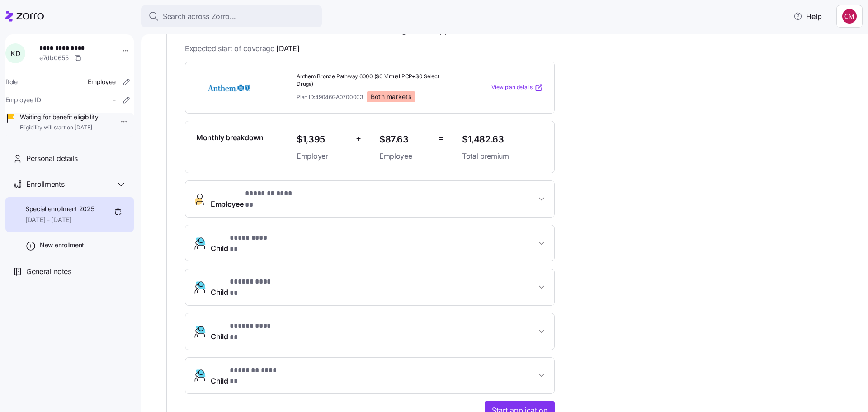 The height and width of the screenshot is (412, 868). What do you see at coordinates (231, 16) in the screenshot?
I see `button: Search across Zorro...` at bounding box center [231, 16].